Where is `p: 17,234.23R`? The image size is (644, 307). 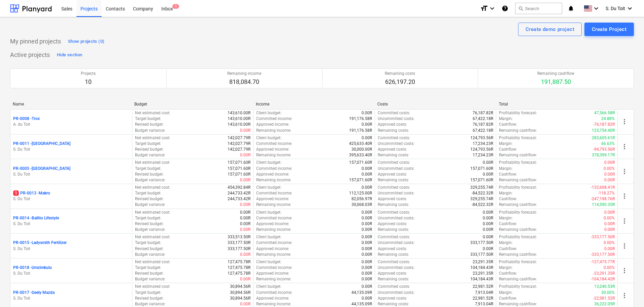
p: 17,234.23R is located at coordinates (483, 155).